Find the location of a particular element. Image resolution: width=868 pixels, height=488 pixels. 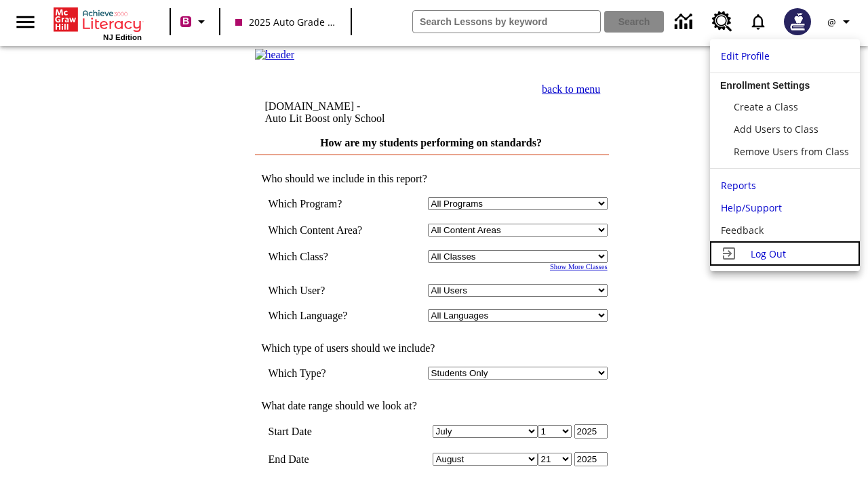

span: Remove Users from Class is located at coordinates (791, 151).